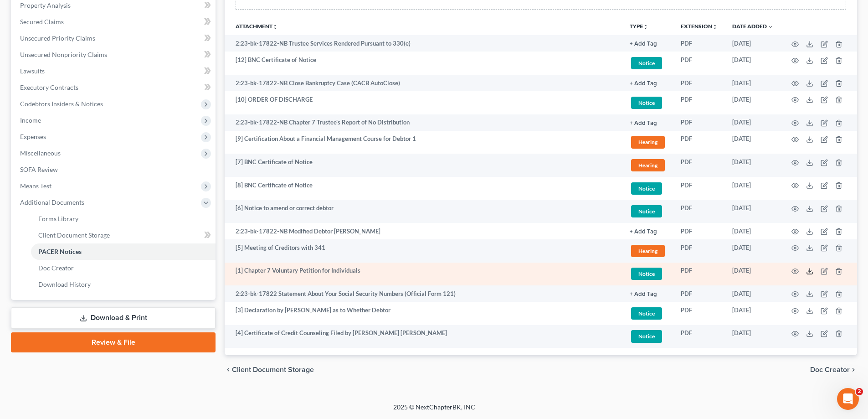  Describe the element at coordinates (434, 411) in the screenshot. I see `div: 2025 © NextChapterBK, INC` at that location.